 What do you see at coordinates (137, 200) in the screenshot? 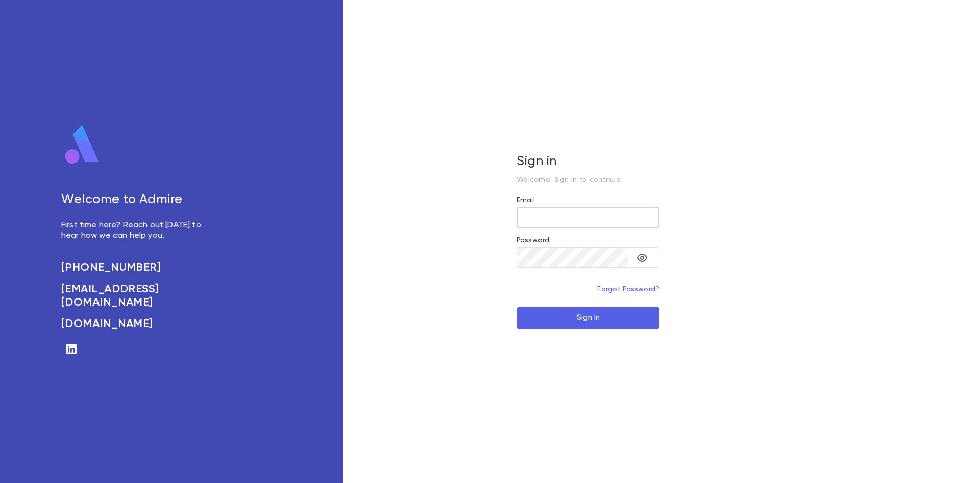
I see `h5: Welcome to Admire` at bounding box center [137, 200].